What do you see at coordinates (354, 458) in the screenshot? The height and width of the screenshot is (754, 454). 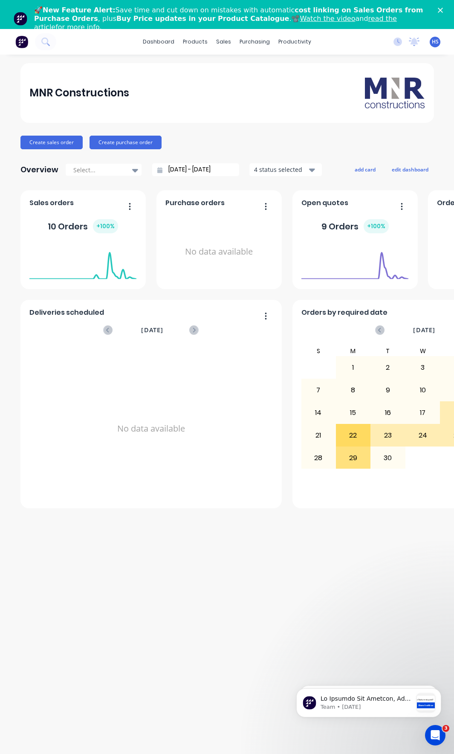 I see `div: 29` at bounding box center [354, 458].